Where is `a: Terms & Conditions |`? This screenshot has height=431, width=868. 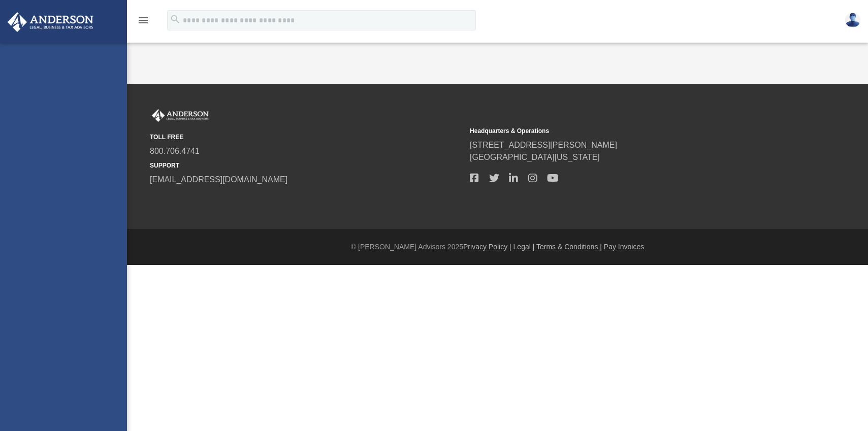
a: Terms & Conditions | is located at coordinates (569, 247).